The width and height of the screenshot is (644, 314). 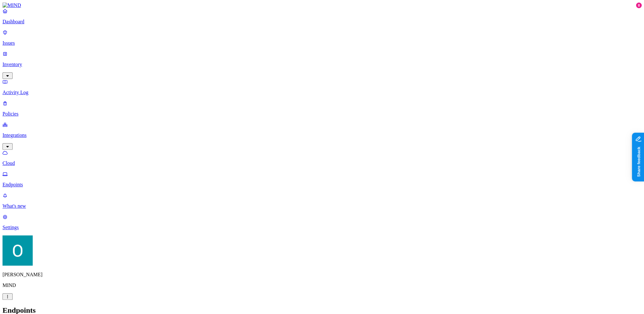 What do you see at coordinates (12, 5) in the screenshot?
I see `img: MIND` at bounding box center [12, 5].